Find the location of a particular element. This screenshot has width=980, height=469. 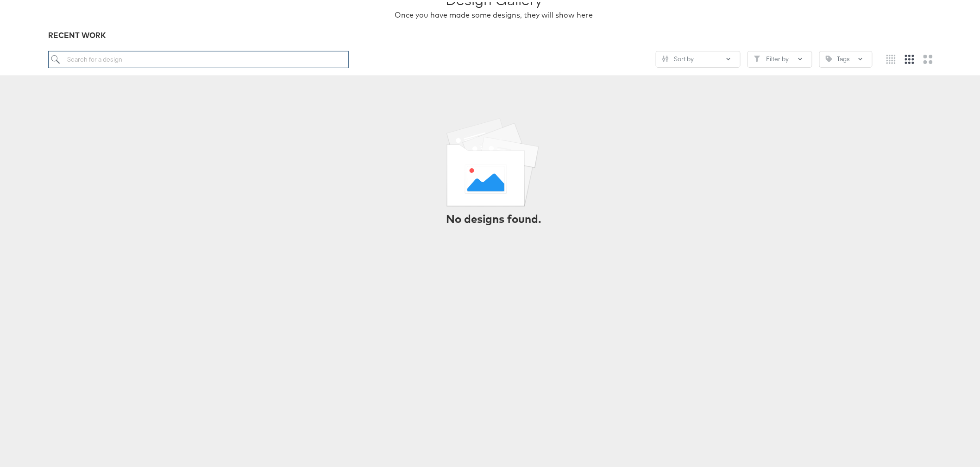

div: No designs found. is located at coordinates (494, 217).